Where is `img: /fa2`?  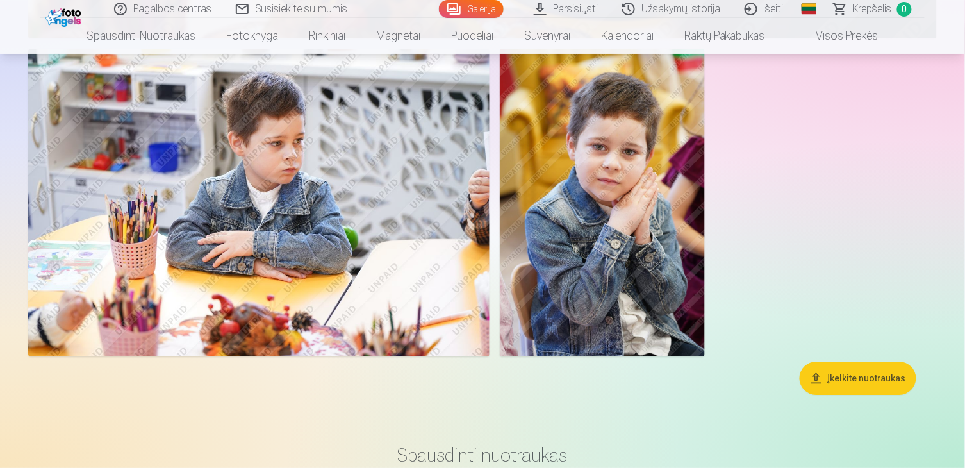 img: /fa2 is located at coordinates (65, 16).